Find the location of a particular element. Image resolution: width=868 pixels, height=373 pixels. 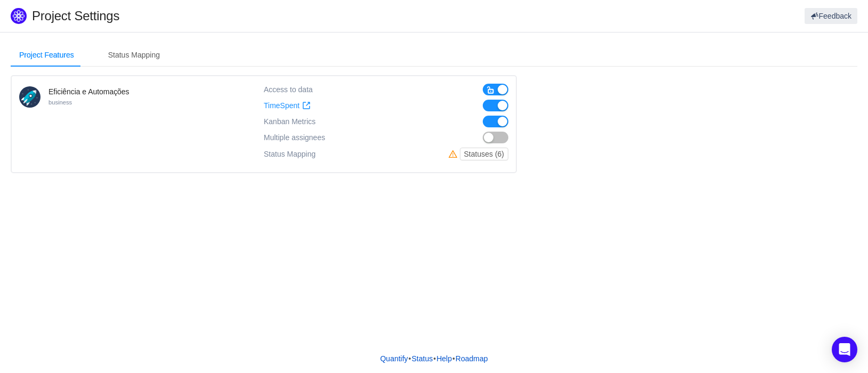

div: Access to data is located at coordinates (288, 90).